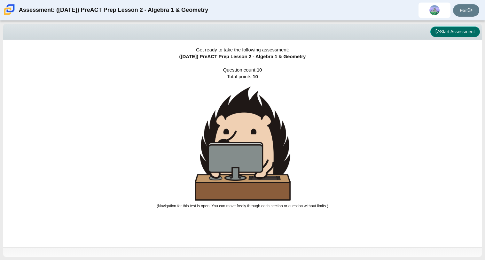 Image resolution: width=485 pixels, height=260 pixels. What do you see at coordinates (435, 10) in the screenshot?
I see `img: alejandro.rendon.WHksBB` at bounding box center [435, 10].